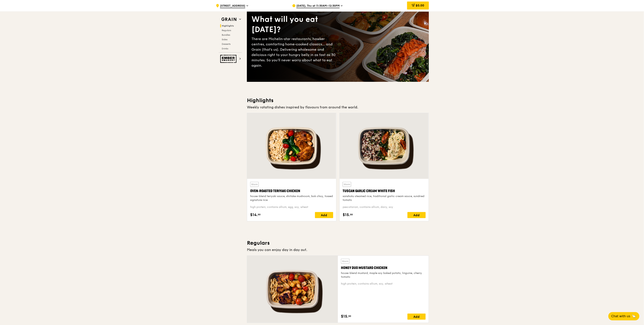 The width and height of the screenshot is (644, 325). Describe the element at coordinates (624, 316) in the screenshot. I see `button: Chat with us🦙` at that location.